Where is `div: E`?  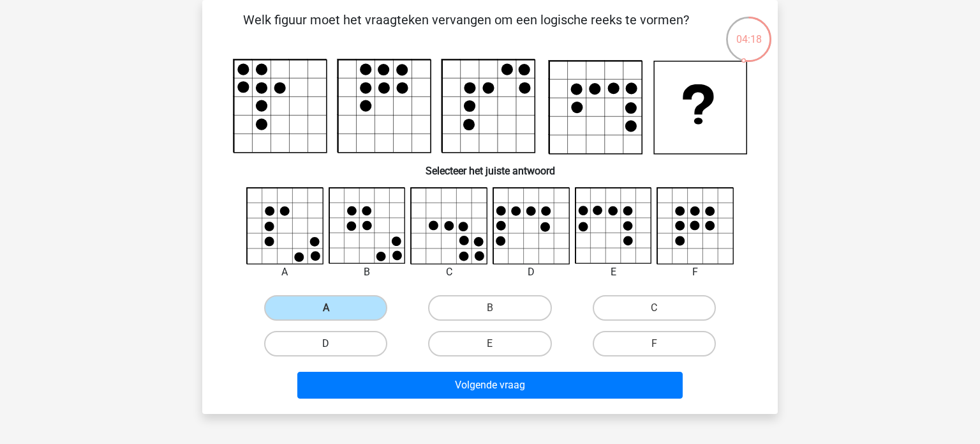 div: E is located at coordinates (613, 272).